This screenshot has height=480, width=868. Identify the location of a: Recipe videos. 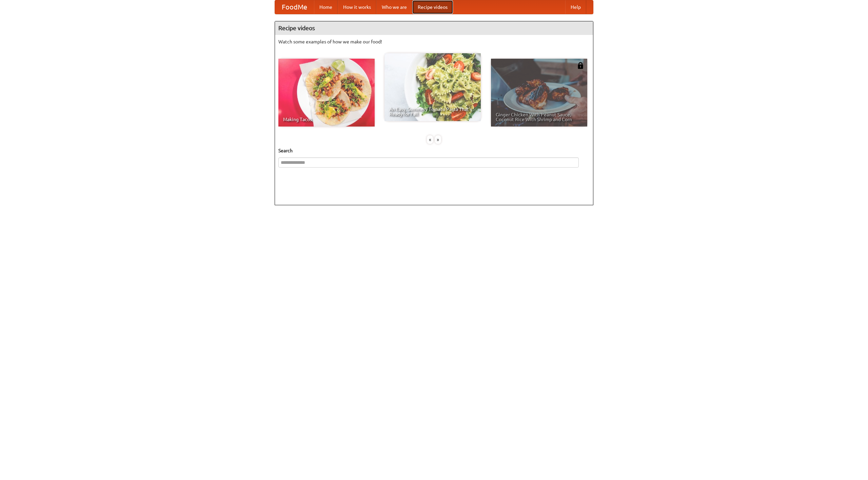
(433, 7).